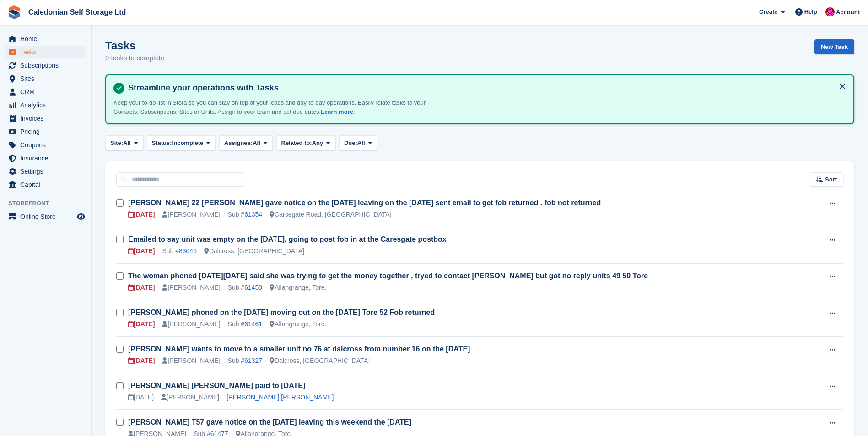 This screenshot has width=868, height=436. I want to click on a: 83046, so click(188, 251).